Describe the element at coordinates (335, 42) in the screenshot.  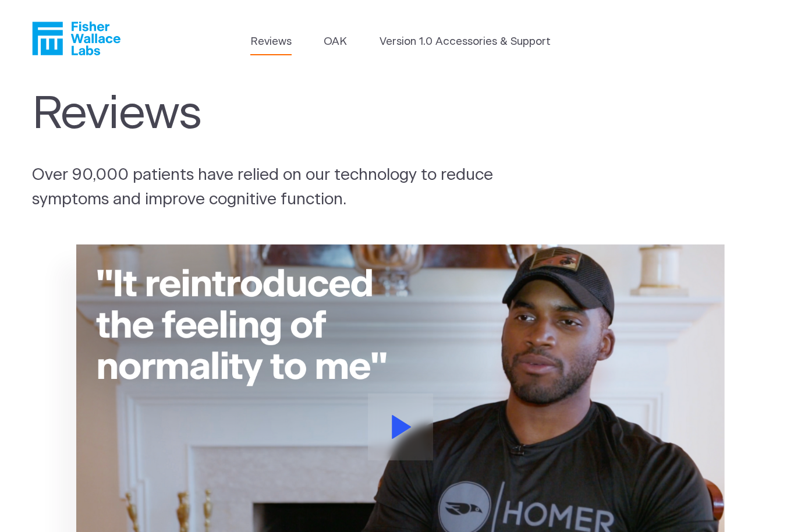
I see `a: OAK` at that location.